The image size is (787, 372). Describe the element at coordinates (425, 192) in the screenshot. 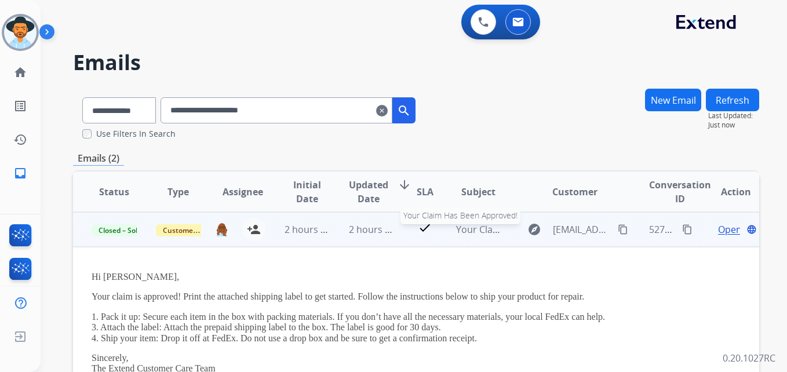

I see `span: SLA` at that location.